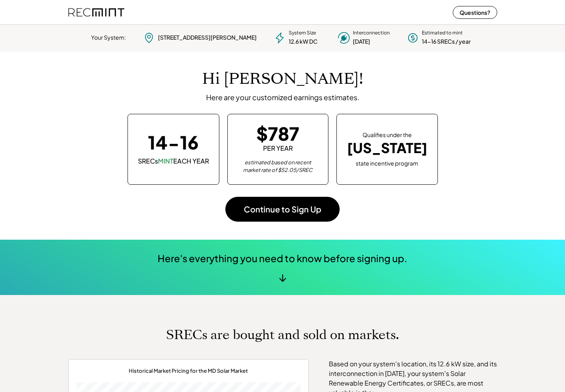 The image size is (565, 392). Describe the element at coordinates (442, 33) in the screenshot. I see `div: Estimated to mint` at that location.